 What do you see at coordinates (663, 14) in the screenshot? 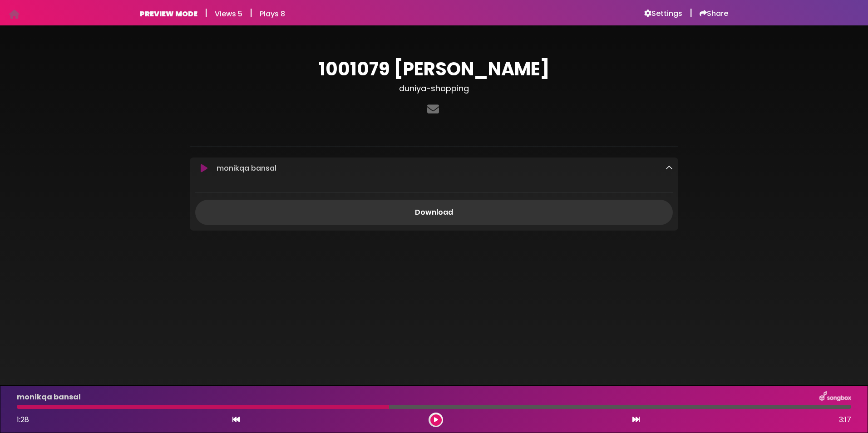
I see `h6: Settings` at bounding box center [663, 14].